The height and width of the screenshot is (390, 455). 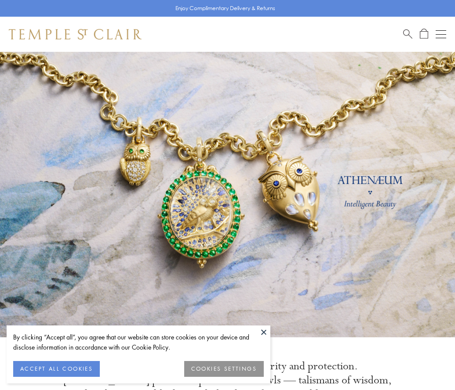 What do you see at coordinates (138, 342) in the screenshot?
I see `div: By clicking “Accept all”, you agree that our website can store cookies on your device and disclos...` at bounding box center [138, 342].